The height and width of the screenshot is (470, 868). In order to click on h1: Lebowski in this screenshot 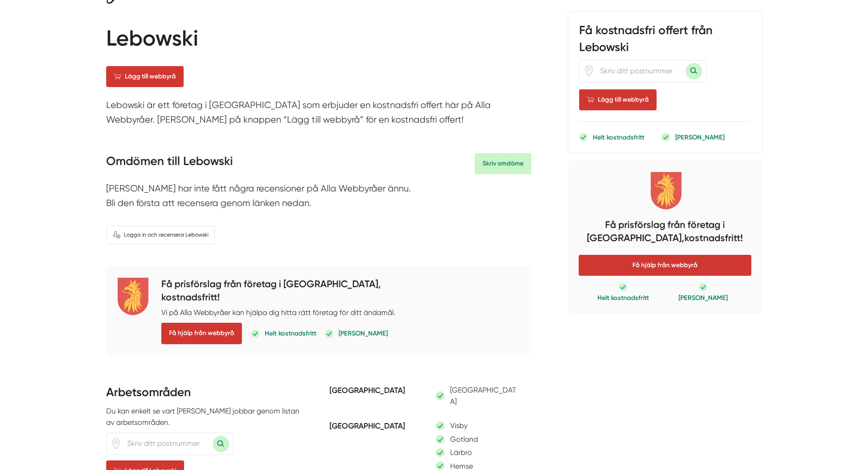, I will do `click(153, 40)`.